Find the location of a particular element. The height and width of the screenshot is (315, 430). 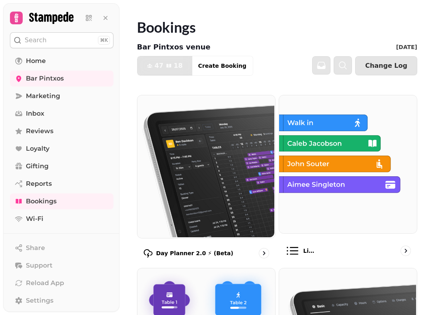

a: Day Planner 2.0 ⚡ (Beta)Day Planner 2.0 ⚡ (Beta) is located at coordinates (206, 180).